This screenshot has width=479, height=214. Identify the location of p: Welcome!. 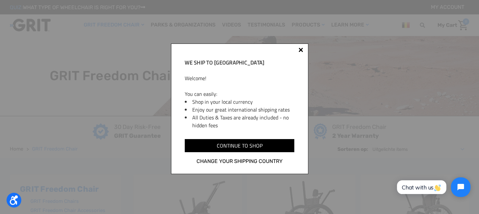
(239, 78).